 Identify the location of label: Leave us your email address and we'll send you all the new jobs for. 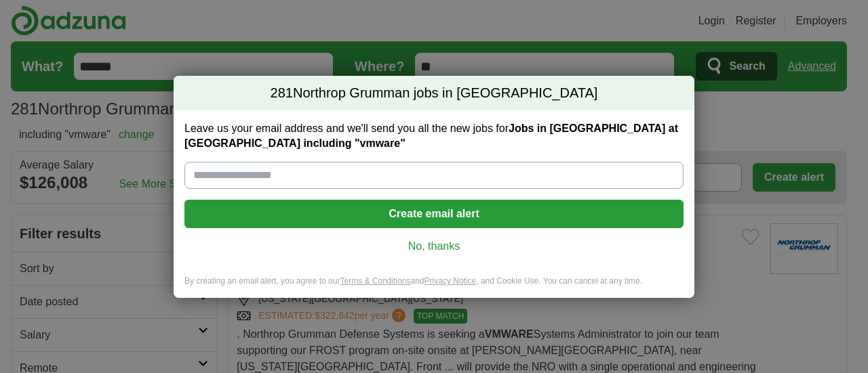
(434, 136).